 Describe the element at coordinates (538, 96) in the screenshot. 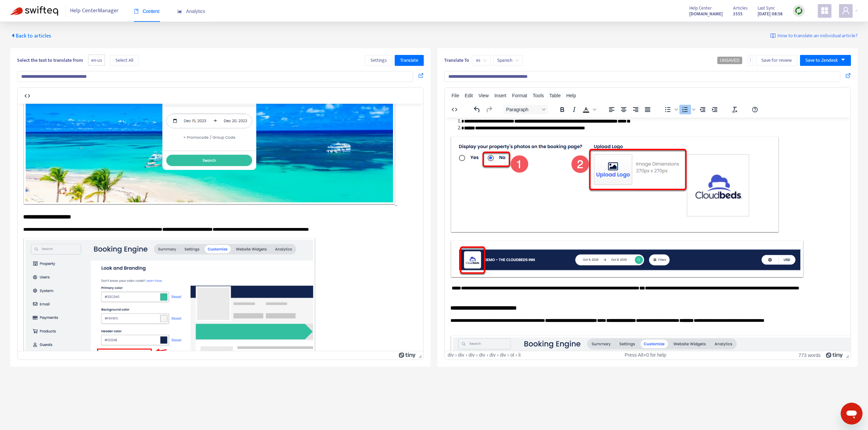

I see `span: Tools` at that location.